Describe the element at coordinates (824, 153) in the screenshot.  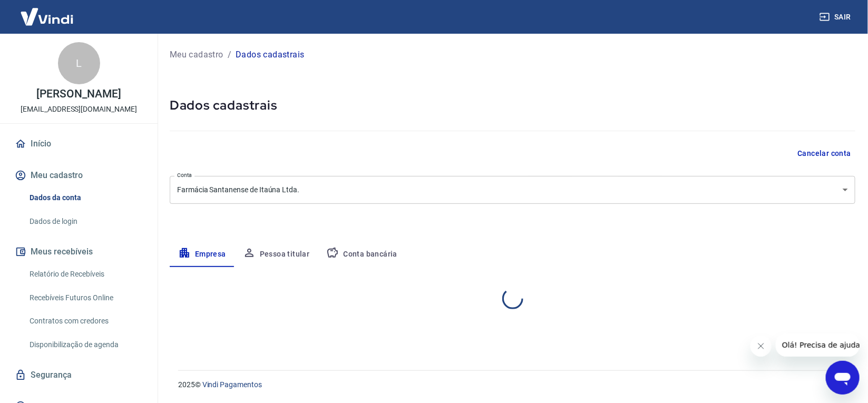
I see `button: Cancelar conta` at that location.